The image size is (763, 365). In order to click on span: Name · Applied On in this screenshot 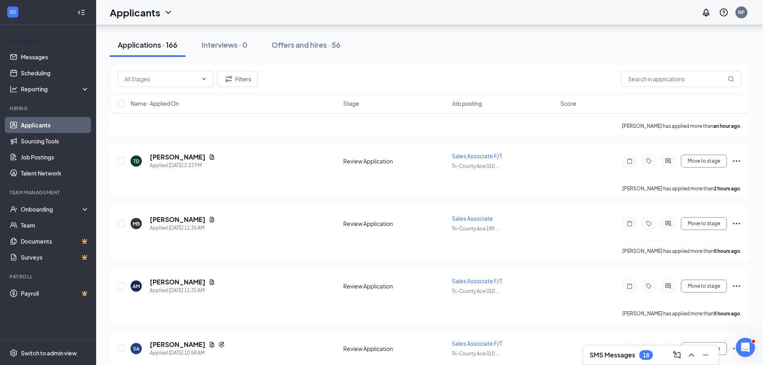, I will do `click(155, 103)`.